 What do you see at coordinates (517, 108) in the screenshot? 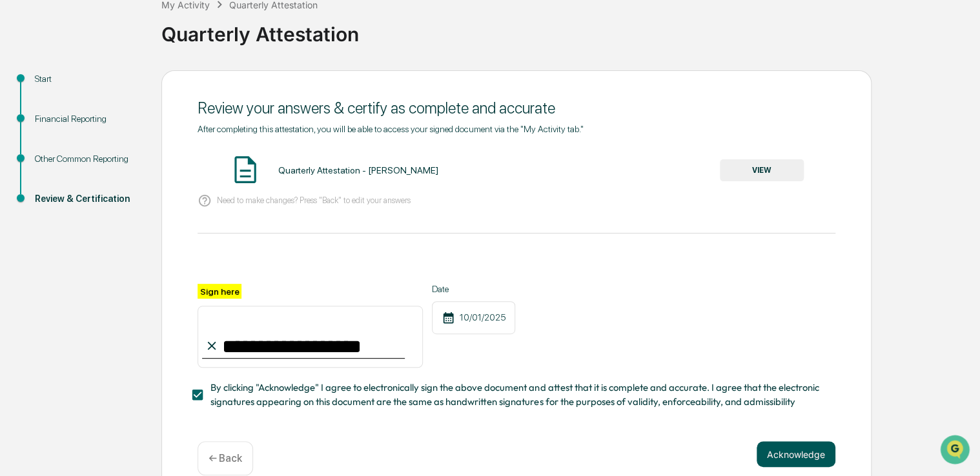
I see `div: Review your answers & certify as complete and accurate` at bounding box center [517, 108].